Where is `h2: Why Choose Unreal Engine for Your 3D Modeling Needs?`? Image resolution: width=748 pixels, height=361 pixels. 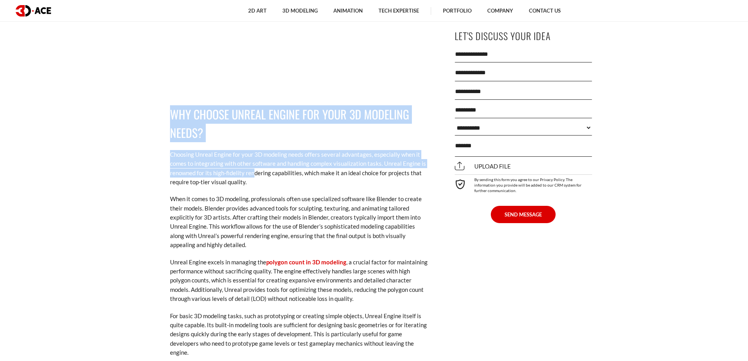
h2: Why Choose Unreal Engine for Your 3D Modeling Needs? is located at coordinates (299, 124).